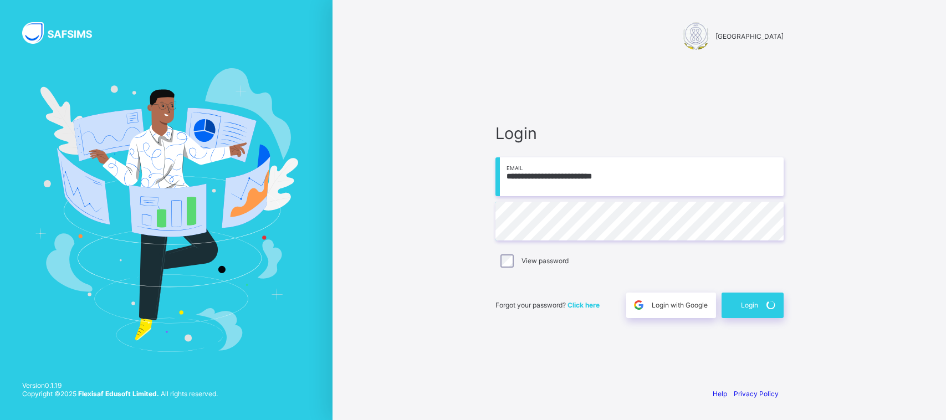  Describe the element at coordinates (166, 210) in the screenshot. I see `img: Hero Image` at that location.